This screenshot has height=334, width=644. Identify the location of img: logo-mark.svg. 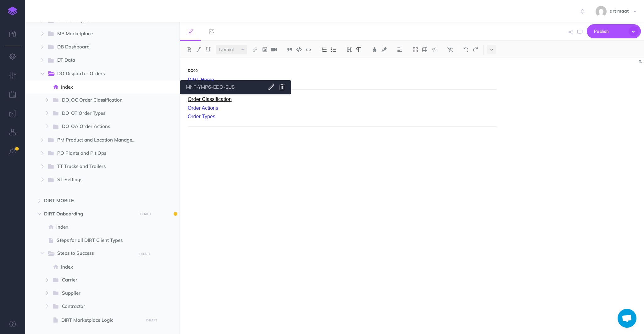
(12, 11).